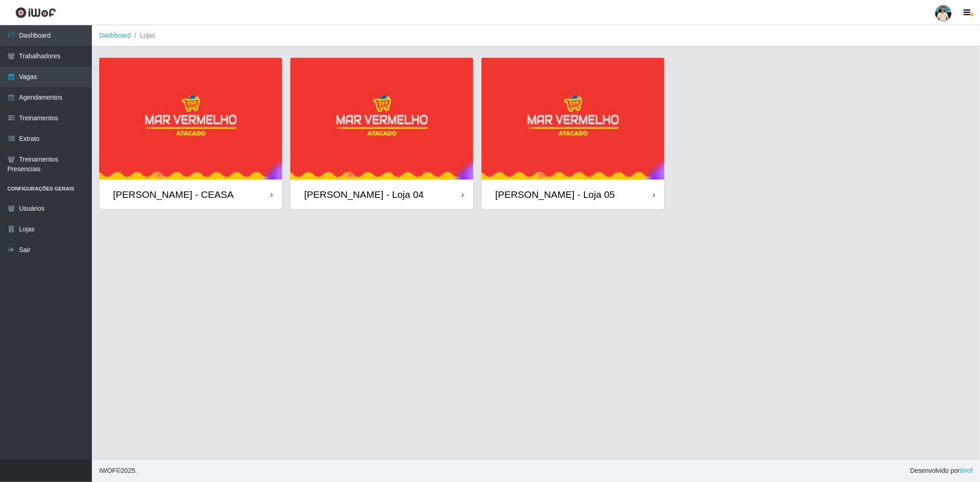 The width and height of the screenshot is (980, 482). I want to click on img: CoreUI Logo, so click(35, 13).